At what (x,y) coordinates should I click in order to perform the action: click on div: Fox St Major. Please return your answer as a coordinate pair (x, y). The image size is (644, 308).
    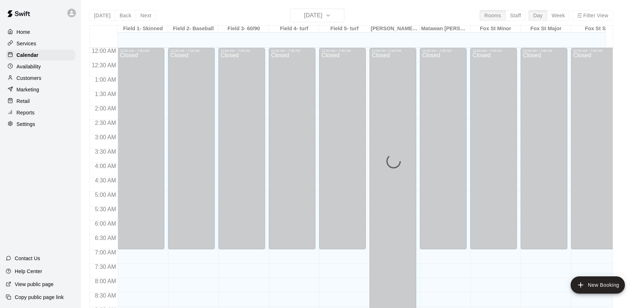
    Looking at the image, I should click on (546, 29).